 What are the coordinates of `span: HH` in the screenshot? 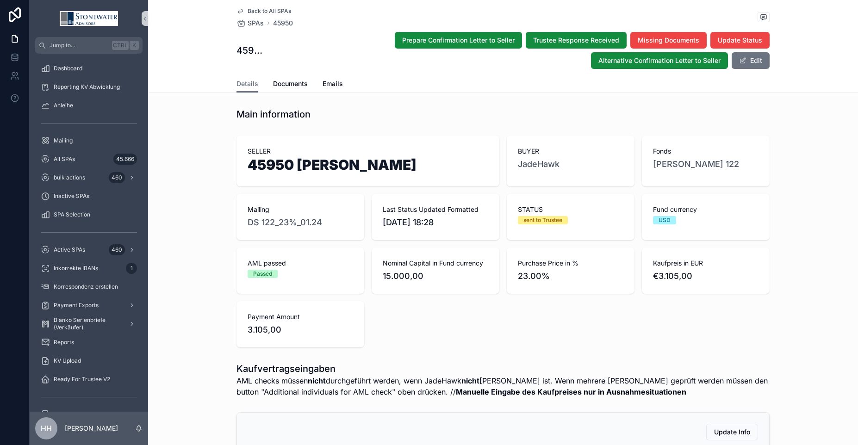 It's located at (46, 429).